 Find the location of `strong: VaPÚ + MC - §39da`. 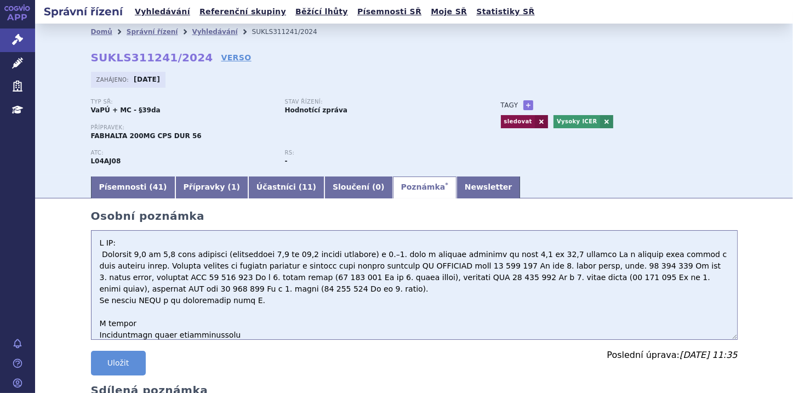

strong: VaPÚ + MC - §39da is located at coordinates (125, 110).